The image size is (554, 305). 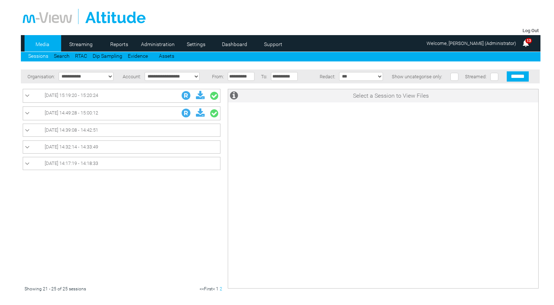 I want to click on a: Dip Sampling, so click(x=107, y=56).